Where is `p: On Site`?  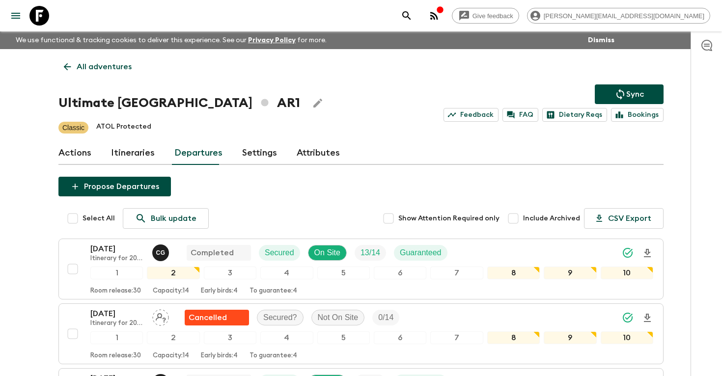
p: On Site is located at coordinates (327, 253).